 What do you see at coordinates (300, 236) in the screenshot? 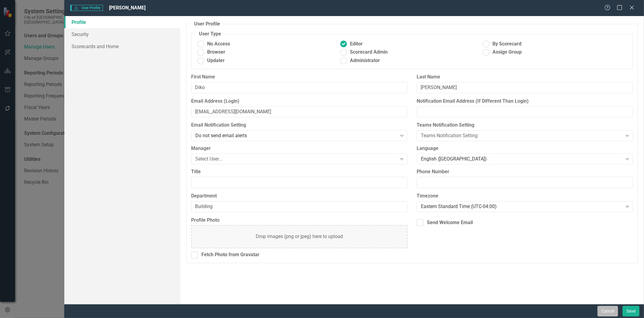
I see `div: Drop images (png or jpeg) here to upload` at bounding box center [300, 236].